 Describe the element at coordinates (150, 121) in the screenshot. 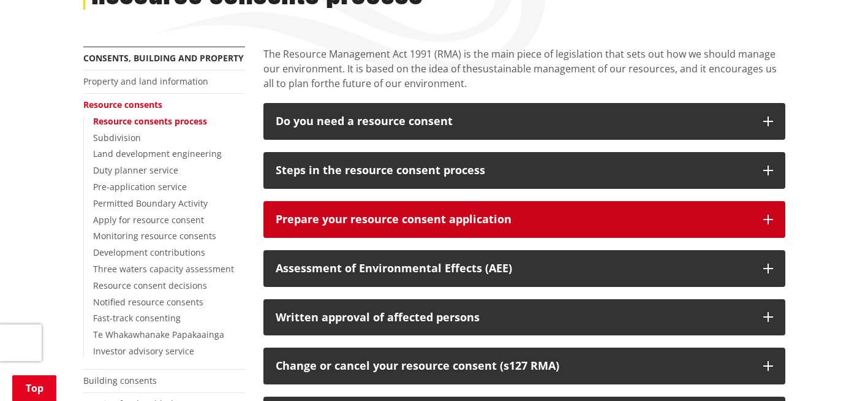

I see `a: Resource consents process` at that location.